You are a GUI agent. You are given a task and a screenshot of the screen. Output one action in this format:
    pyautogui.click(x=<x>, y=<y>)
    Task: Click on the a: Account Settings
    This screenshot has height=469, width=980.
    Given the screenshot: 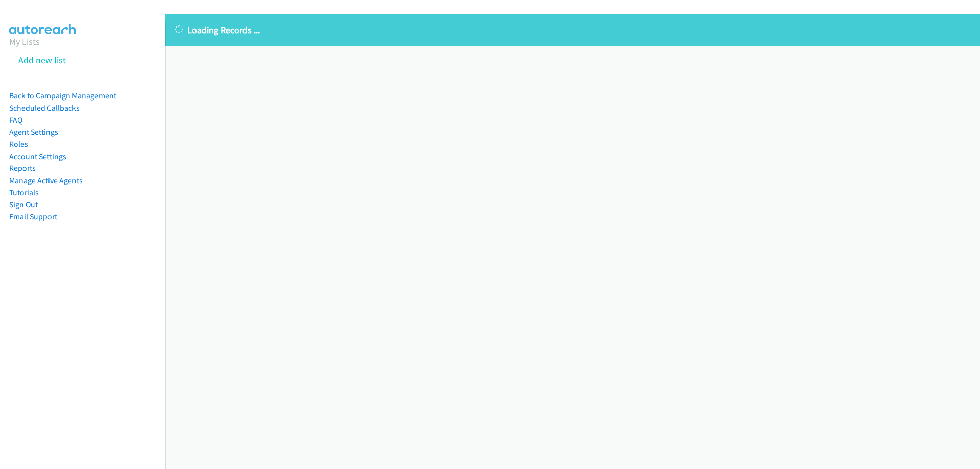 What is the action you would take?
    pyautogui.click(x=38, y=156)
    